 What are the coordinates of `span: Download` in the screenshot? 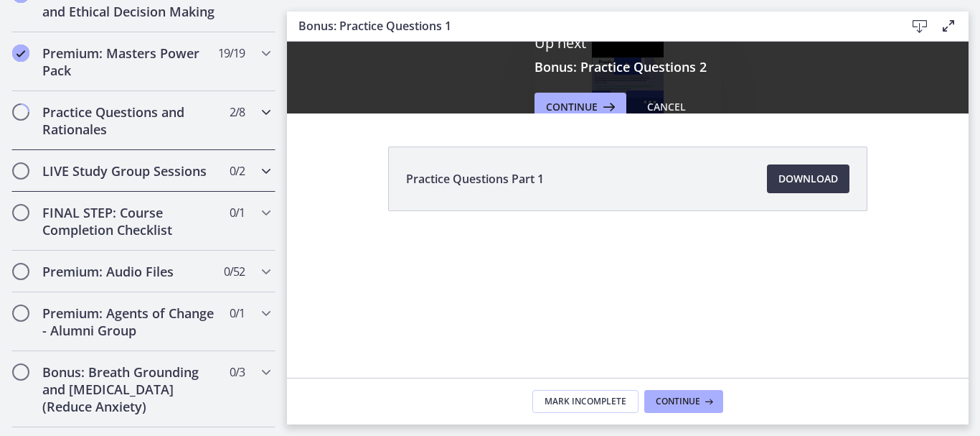 It's located at (808, 178).